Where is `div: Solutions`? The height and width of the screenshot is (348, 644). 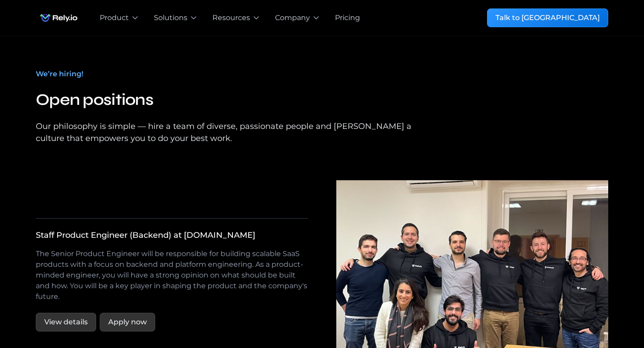 div: Solutions is located at coordinates (170, 18).